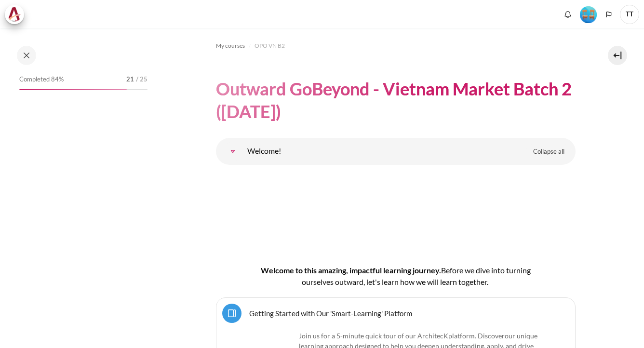 The image size is (644, 348). I want to click on a: Level #4, so click(588, 14).